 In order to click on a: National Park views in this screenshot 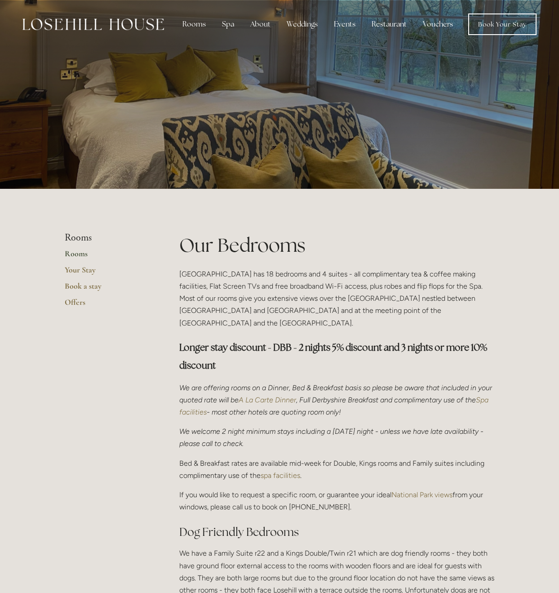, I will do `click(422, 495)`.